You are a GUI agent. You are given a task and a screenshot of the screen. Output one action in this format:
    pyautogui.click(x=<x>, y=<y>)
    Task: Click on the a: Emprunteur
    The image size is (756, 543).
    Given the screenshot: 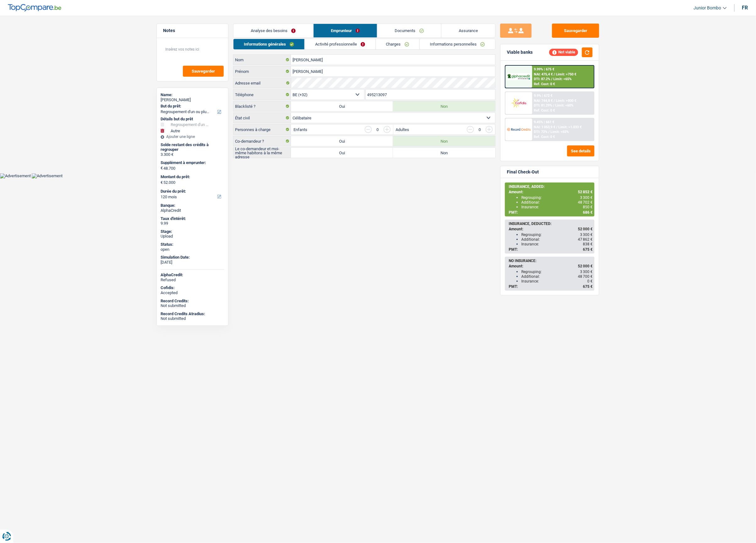 What is the action you would take?
    pyautogui.click(x=345, y=31)
    